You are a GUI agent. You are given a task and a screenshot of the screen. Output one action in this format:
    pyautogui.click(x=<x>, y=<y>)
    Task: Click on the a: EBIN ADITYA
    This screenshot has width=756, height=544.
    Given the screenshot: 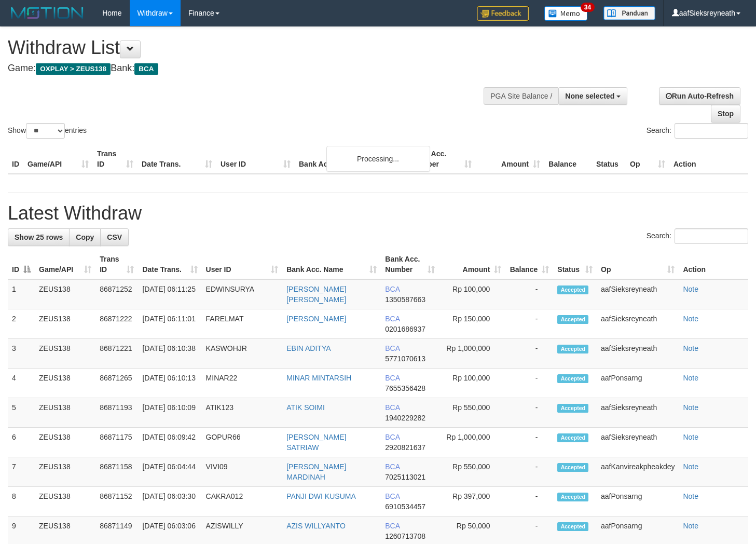 What is the action you would take?
    pyautogui.click(x=308, y=348)
    